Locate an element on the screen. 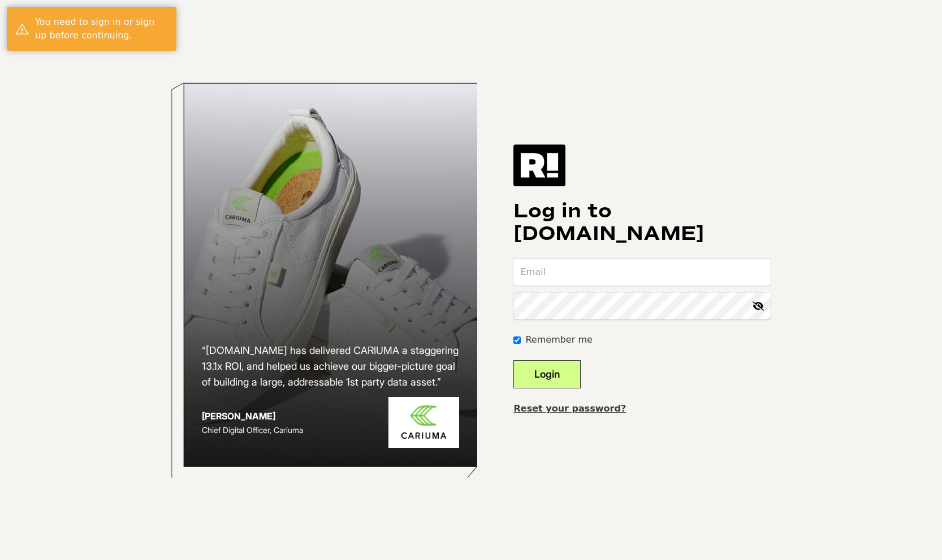  span: Chief Digital Officer, Cariuma is located at coordinates (252, 430).